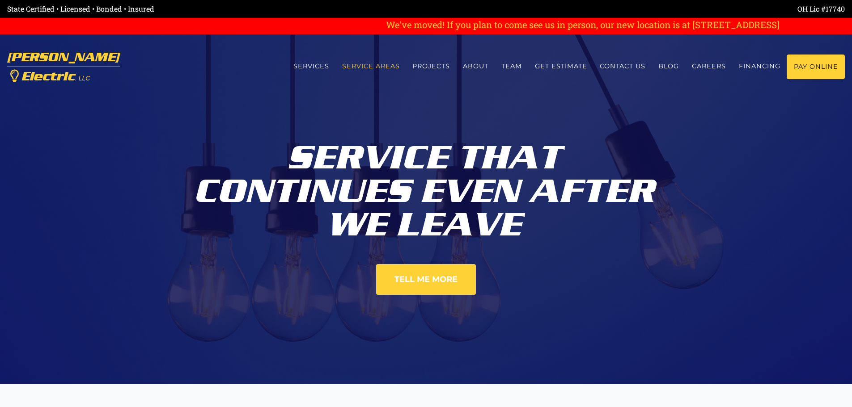 The width and height of the screenshot is (852, 407). I want to click on a: Service Areas, so click(371, 66).